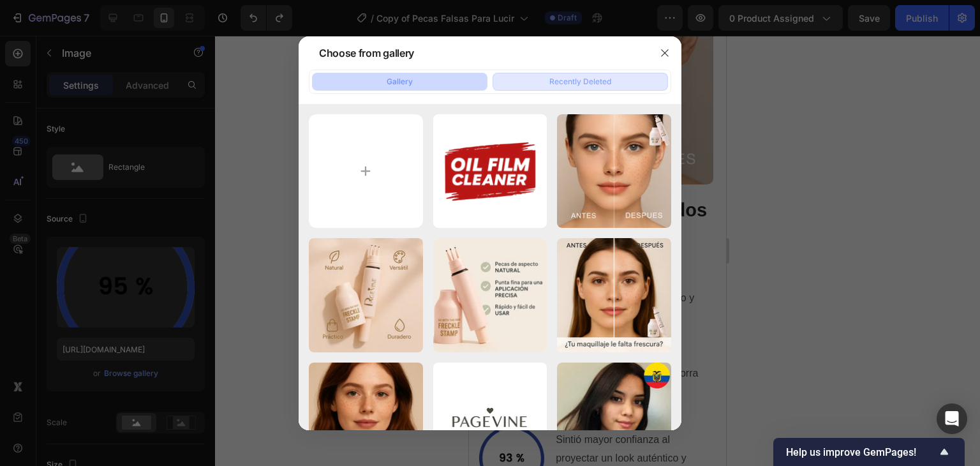 The height and width of the screenshot is (466, 980). What do you see at coordinates (166, 272) in the screenshot?
I see `p: Notó un acabado más fresco y natural en su maquillaje.` at bounding box center [166, 272].